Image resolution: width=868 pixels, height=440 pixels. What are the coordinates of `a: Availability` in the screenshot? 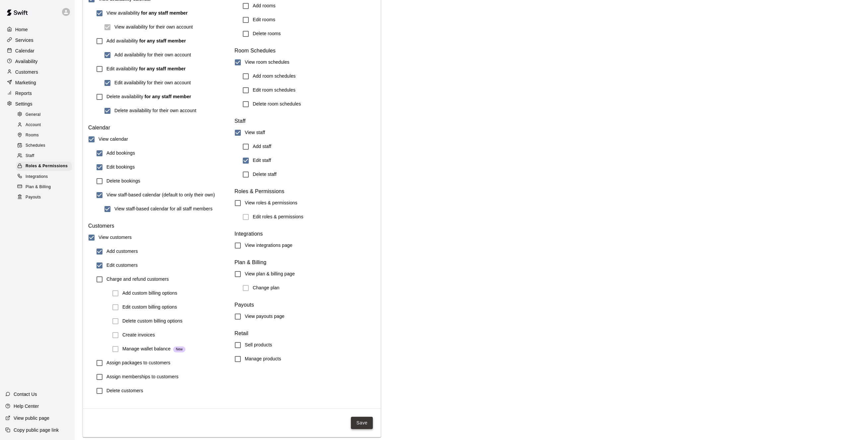 It's located at (37, 62).